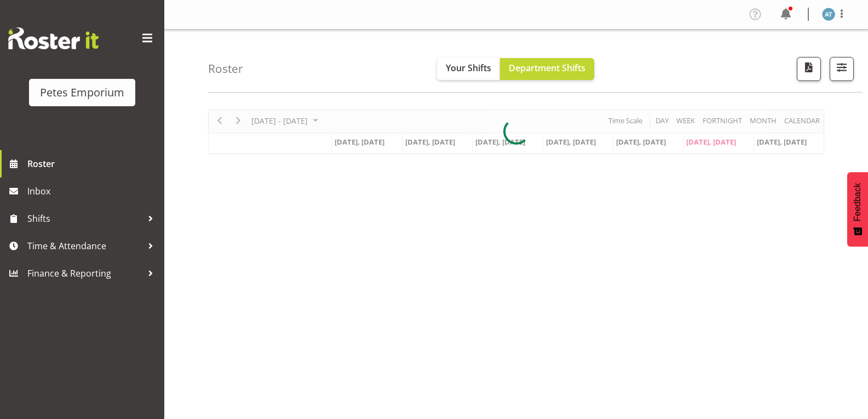 This screenshot has height=419, width=868. Describe the element at coordinates (547, 69) in the screenshot. I see `button: Department Shifts` at that location.